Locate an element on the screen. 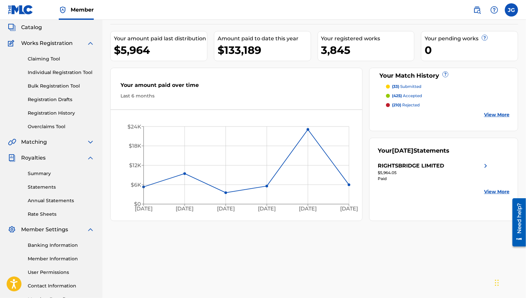  span: Matching is located at coordinates (34, 142).